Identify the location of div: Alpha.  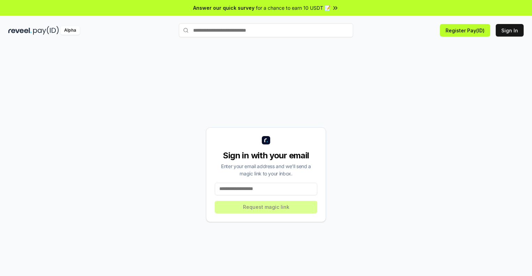
(70, 30).